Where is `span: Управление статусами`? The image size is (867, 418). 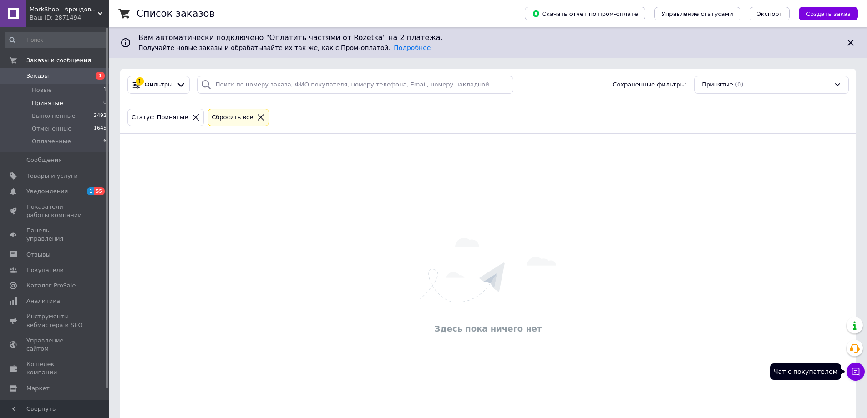
span: Управление статусами is located at coordinates (697, 14).